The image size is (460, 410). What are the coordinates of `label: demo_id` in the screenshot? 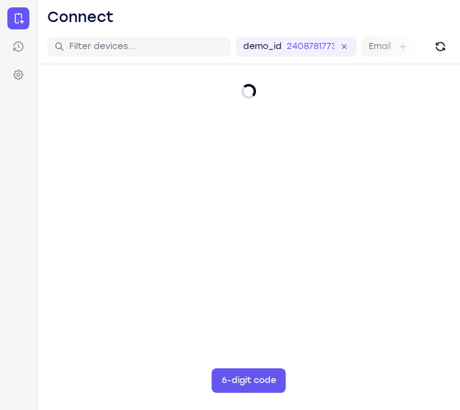 It's located at (262, 47).